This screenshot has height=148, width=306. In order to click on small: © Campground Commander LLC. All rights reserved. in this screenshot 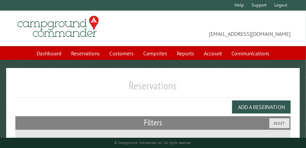, I will do `click(153, 143)`.